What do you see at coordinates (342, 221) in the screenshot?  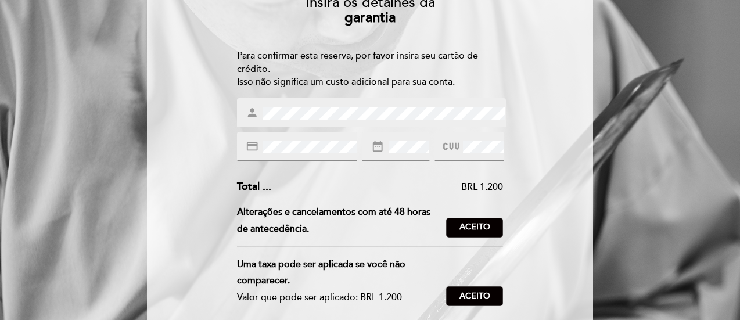 I see `div: Alterações e cancelamentos com até 48 horas de antecedência.` at bounding box center [342, 221].